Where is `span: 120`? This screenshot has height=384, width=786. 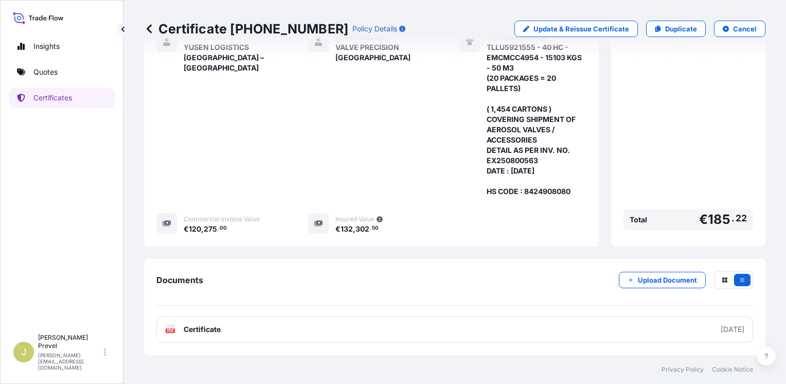
span: 120 is located at coordinates (195, 229).